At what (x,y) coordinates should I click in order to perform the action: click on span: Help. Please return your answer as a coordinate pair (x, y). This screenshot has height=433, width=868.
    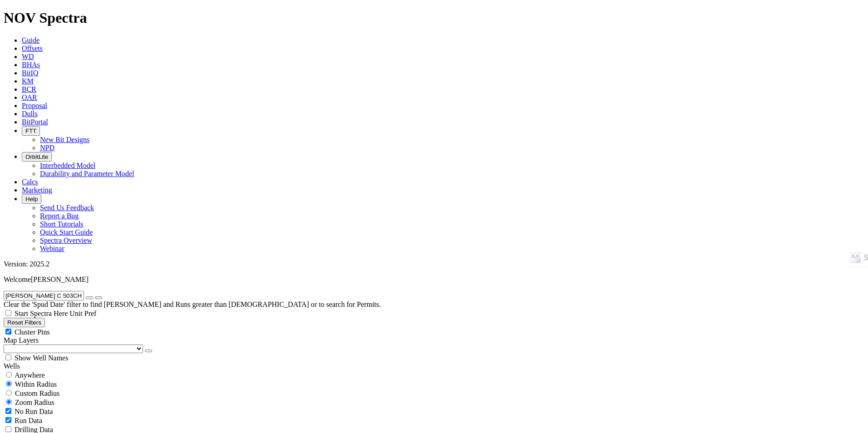
    Looking at the image, I should click on (31, 199).